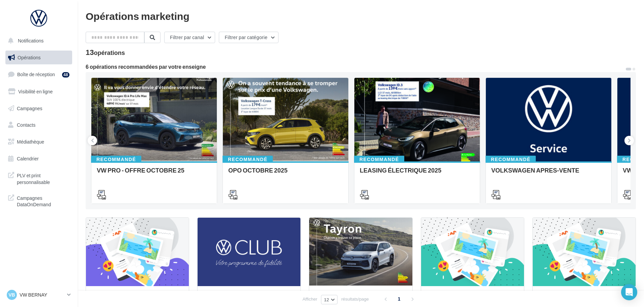  I want to click on span: 12, so click(326, 300).